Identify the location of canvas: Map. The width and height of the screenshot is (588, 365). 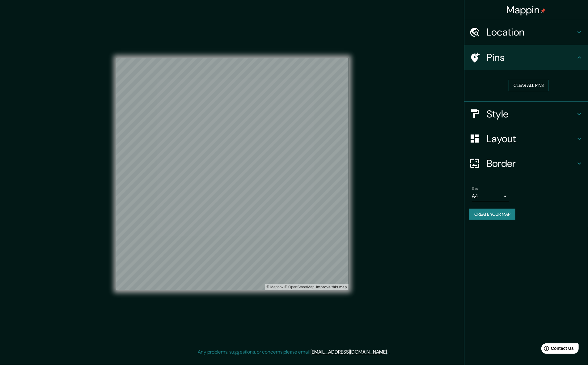
(233, 174).